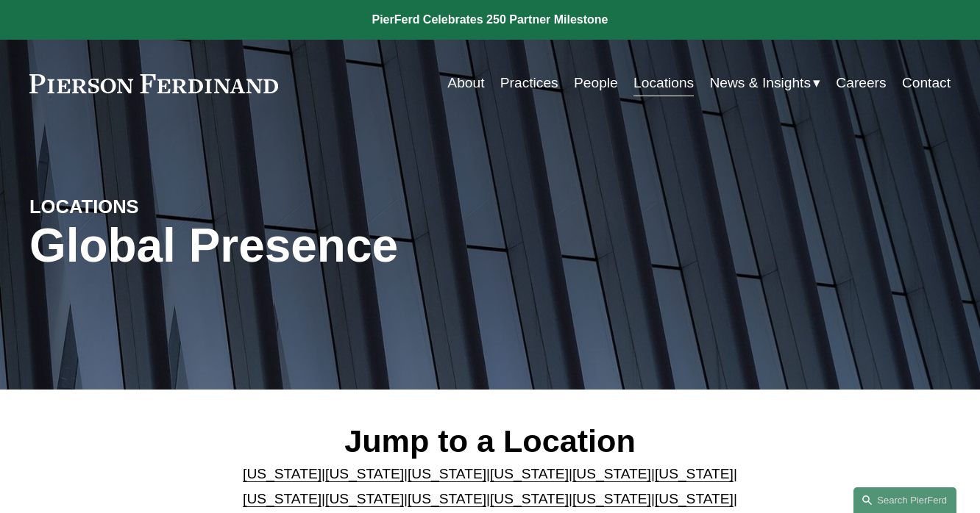 The image size is (980, 513). I want to click on span: News & Insights, so click(760, 83).